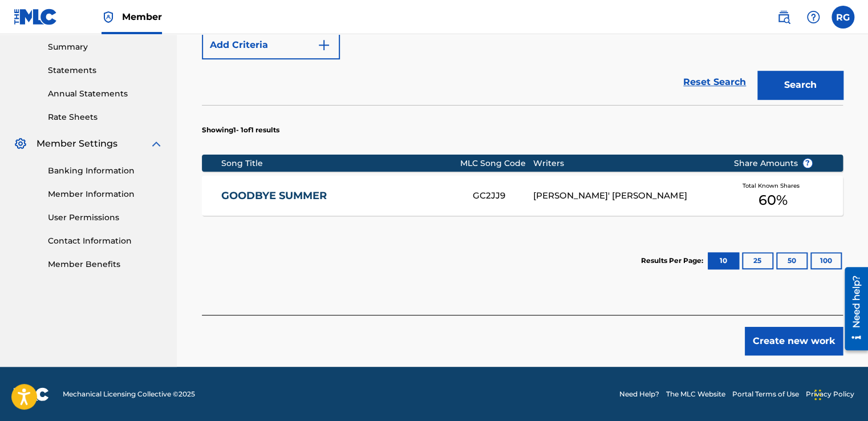 Image resolution: width=868 pixels, height=421 pixels. I want to click on button: Create new work, so click(794, 341).